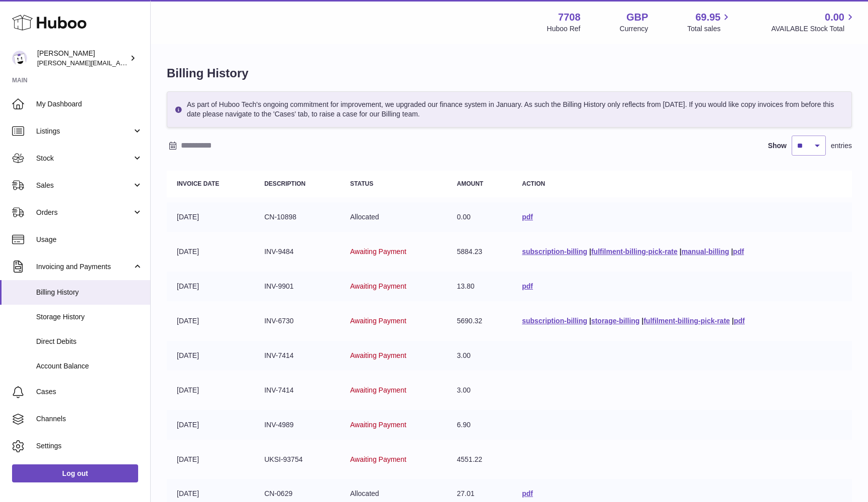 The width and height of the screenshot is (868, 502). I want to click on span: Stock, so click(84, 158).